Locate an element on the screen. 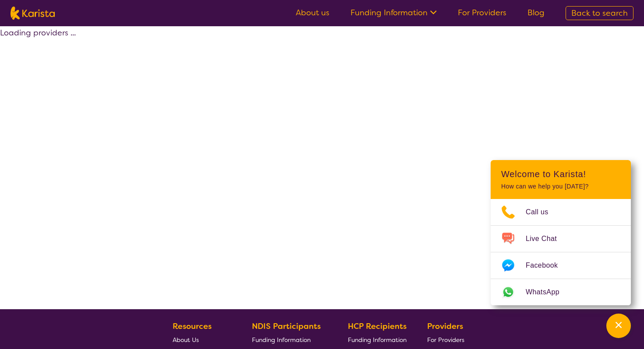 Image resolution: width=644 pixels, height=349 pixels. b: HCP Recipients is located at coordinates (378, 326).